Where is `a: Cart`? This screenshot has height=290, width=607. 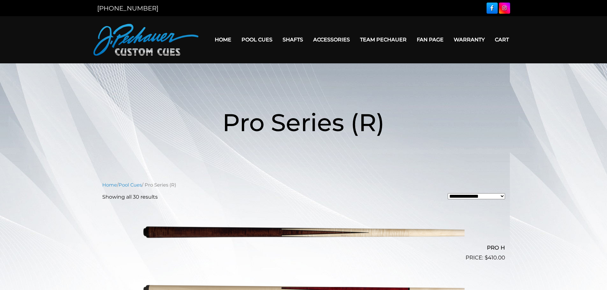
a: Cart is located at coordinates (502, 39).